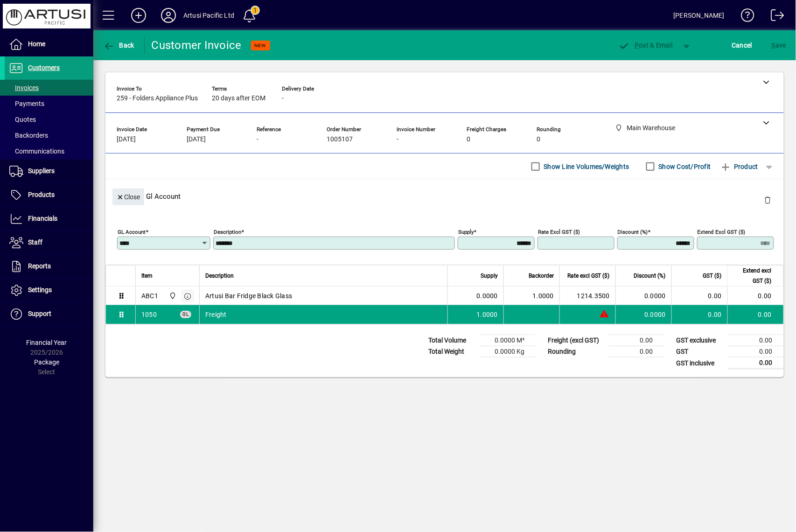  Describe the element at coordinates (196, 45) in the screenshot. I see `div: Customer Invoice` at that location.